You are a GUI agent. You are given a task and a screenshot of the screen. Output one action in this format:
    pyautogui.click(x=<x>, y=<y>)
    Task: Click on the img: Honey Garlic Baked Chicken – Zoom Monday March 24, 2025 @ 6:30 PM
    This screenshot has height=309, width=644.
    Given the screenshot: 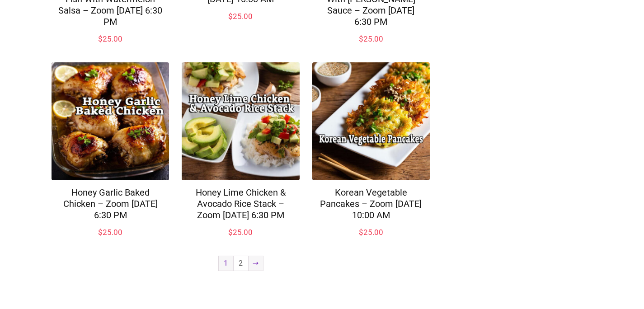 What is the action you would take?
    pyautogui.click(x=110, y=121)
    